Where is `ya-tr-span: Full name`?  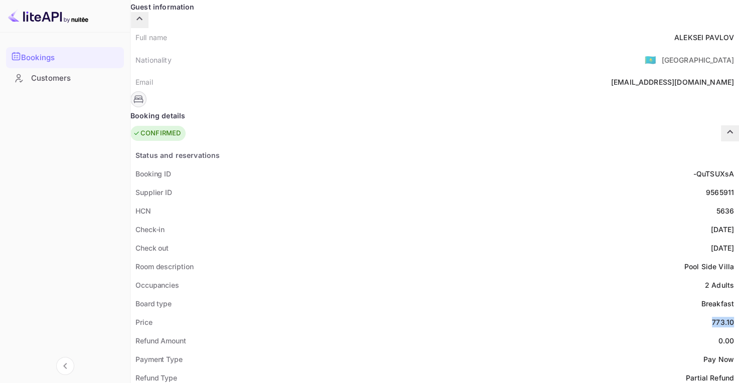
ya-tr-span: Full name is located at coordinates (151, 37).